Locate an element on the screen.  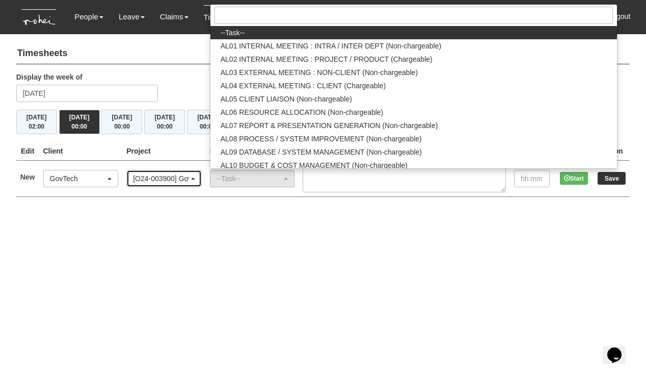
input: hh:mm is located at coordinates (532, 178).